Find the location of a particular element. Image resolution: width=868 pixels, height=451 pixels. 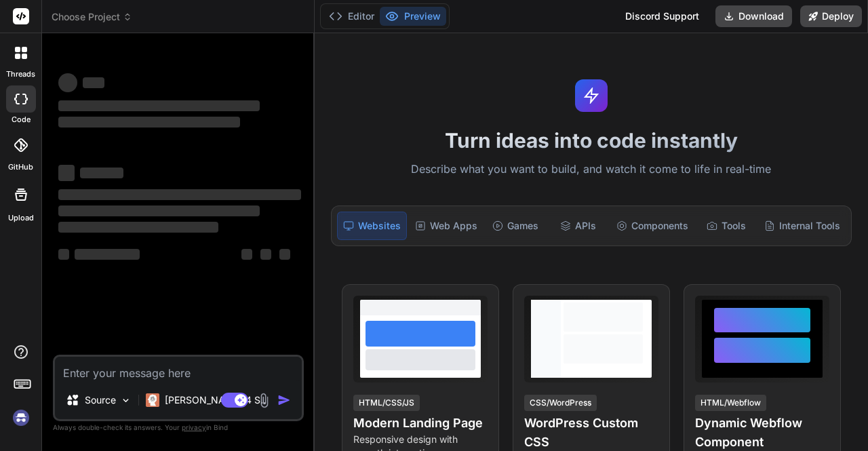

div: CSS/WordPress is located at coordinates (560, 403).